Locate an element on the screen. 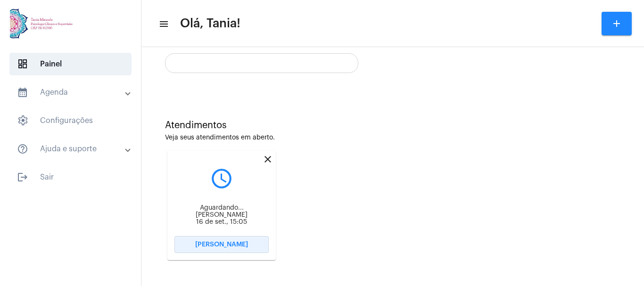  mat-icon: close is located at coordinates (268, 159).